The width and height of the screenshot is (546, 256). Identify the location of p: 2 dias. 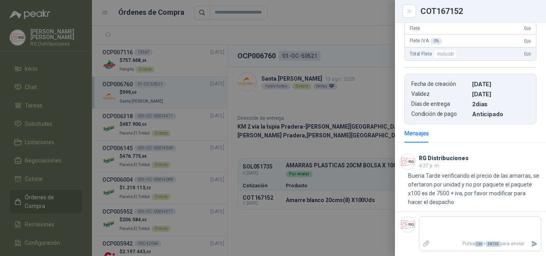
(501, 104).